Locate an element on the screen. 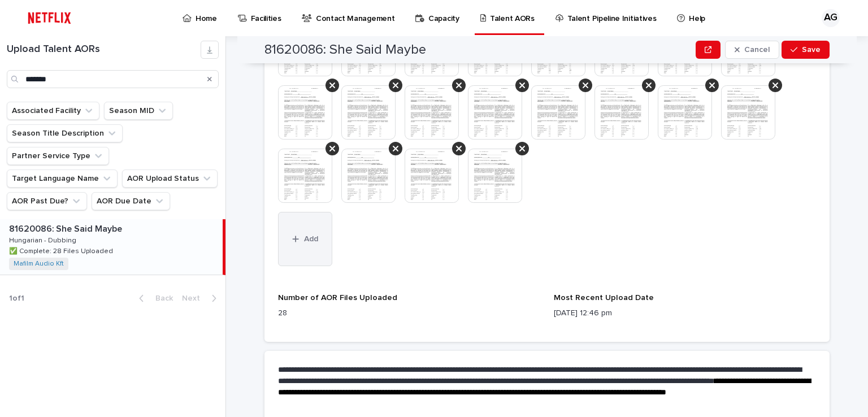 This screenshot has width=868, height=417. button: Partner Service Type is located at coordinates (57, 156).